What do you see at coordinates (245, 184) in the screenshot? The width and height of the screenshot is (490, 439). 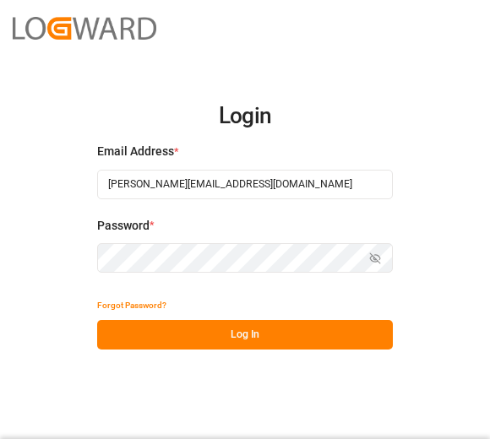 I see `input: Enter your email` at bounding box center [245, 184].